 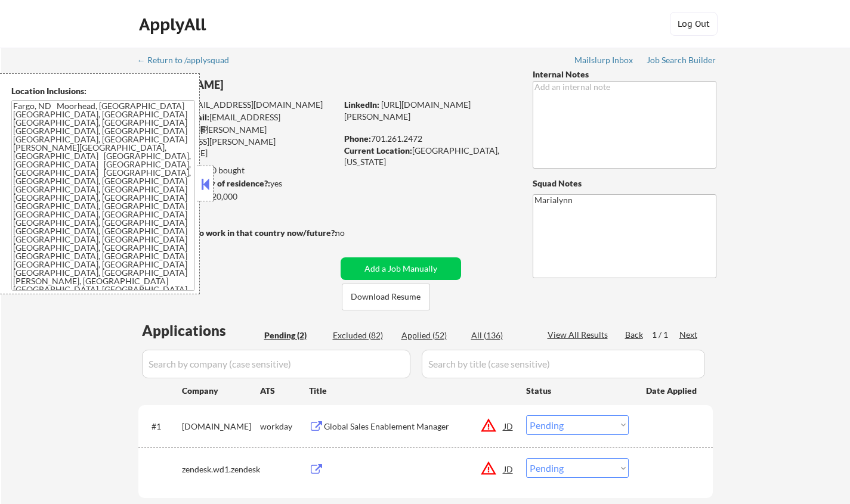 What do you see at coordinates (174, 25) in the screenshot?
I see `div: ApplyAll` at bounding box center [174, 25].